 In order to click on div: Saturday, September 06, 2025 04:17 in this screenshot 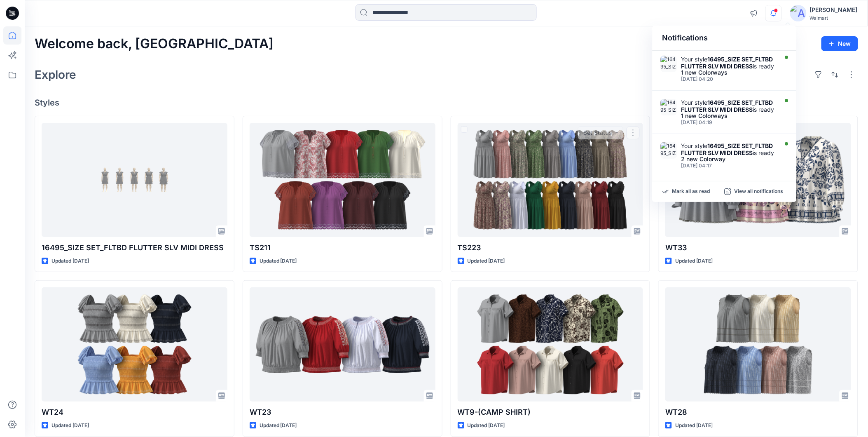, I will do `click(729, 166)`.